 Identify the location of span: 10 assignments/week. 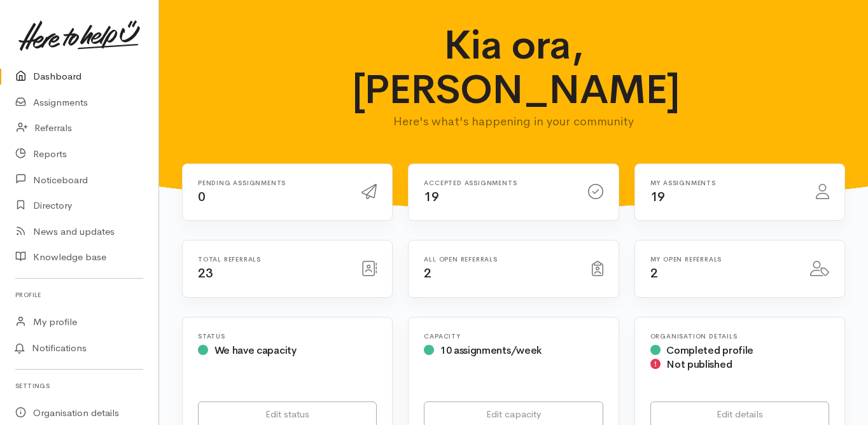
(491, 350).